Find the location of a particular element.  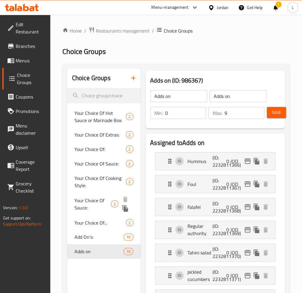

a: Branches is located at coordinates (26, 46).